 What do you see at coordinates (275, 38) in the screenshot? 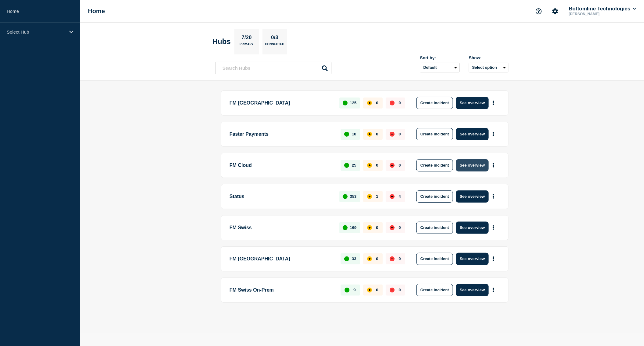
I see `p: 0/3` at bounding box center [275, 38].